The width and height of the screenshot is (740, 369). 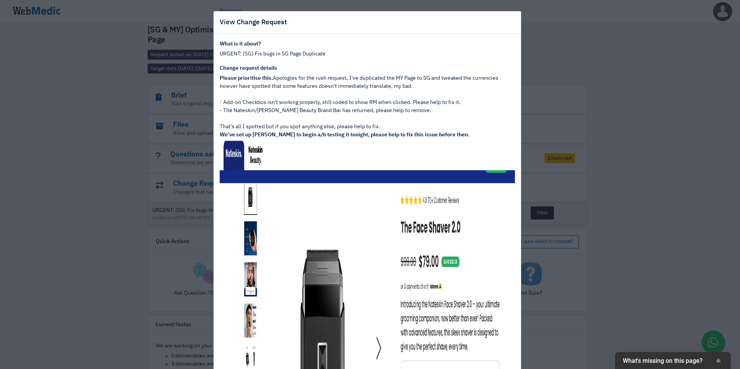 I want to click on h5: View Change Request, so click(x=253, y=22).